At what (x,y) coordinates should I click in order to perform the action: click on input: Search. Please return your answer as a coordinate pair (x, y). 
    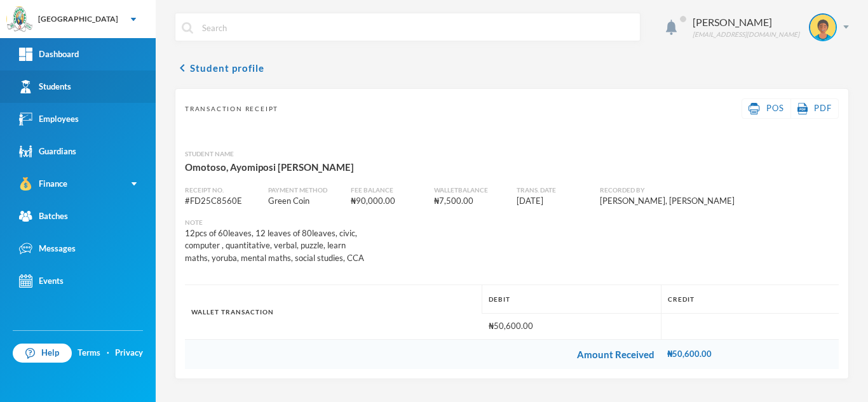
    Looking at the image, I should click on (417, 28).